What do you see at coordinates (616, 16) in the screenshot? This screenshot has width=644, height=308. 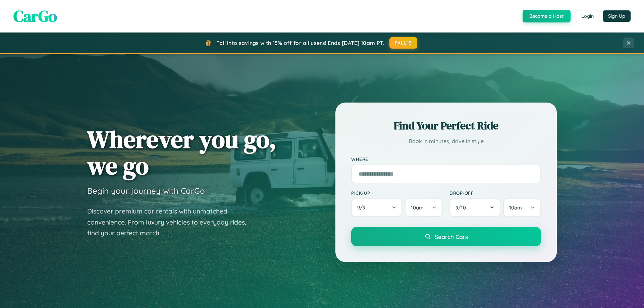 I see `button: Sign Up` at bounding box center [616, 16].